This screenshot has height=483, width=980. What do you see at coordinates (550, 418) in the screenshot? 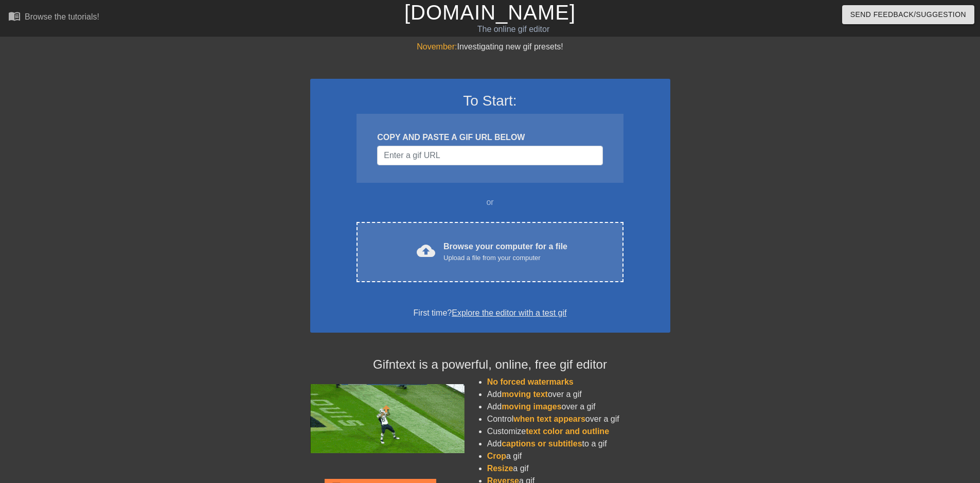
I see `span: when text appears` at bounding box center [550, 418].